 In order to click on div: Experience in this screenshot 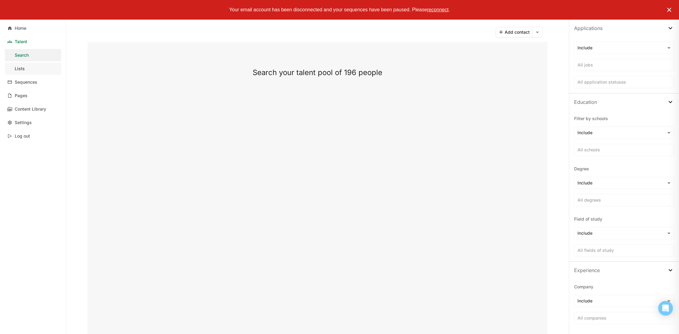, I will do `click(587, 270)`.